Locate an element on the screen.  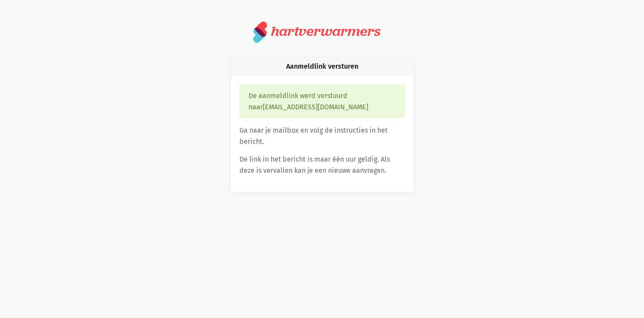
p: Ga naar je mailbox en volg de instructies in het bericht. is located at coordinates (322, 135).